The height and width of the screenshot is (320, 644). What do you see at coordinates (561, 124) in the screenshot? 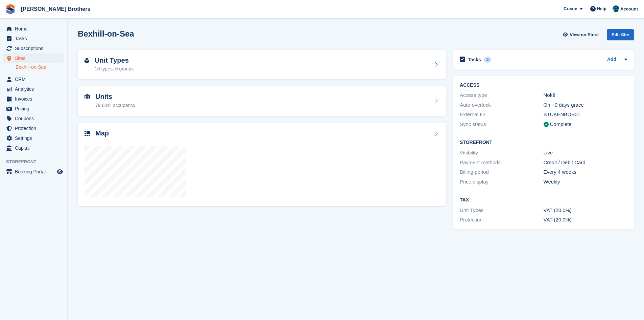
I see `div: Complete` at bounding box center [561, 124].